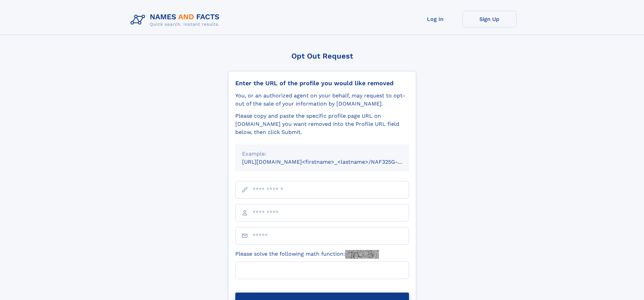 The image size is (644, 300). I want to click on img: Logo Names and Facts, so click(176, 20).